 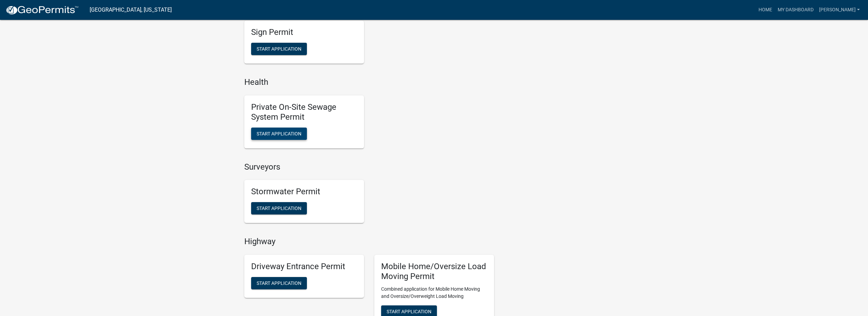 What do you see at coordinates (369, 242) in the screenshot?
I see `h4: Highway` at bounding box center [369, 242].